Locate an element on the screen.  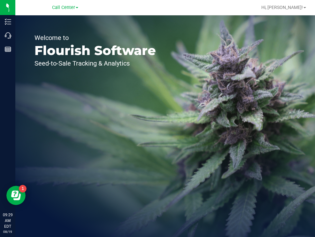
p: Flourish Software is located at coordinates (95, 51).